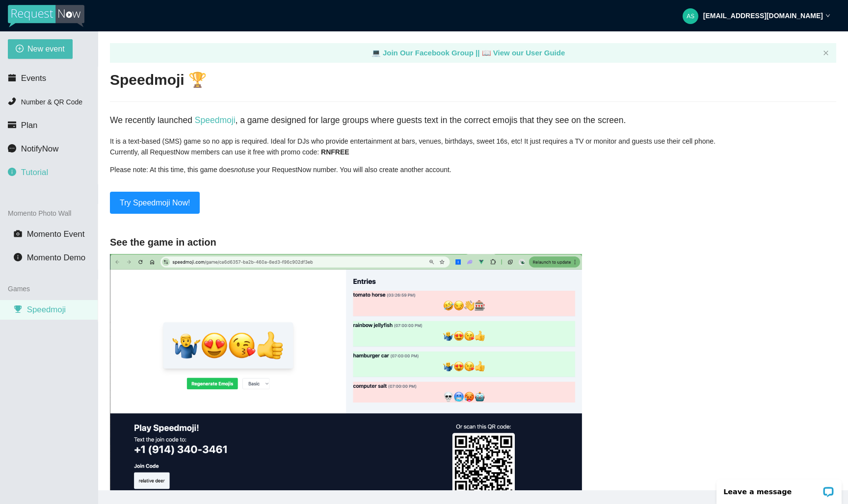 The image size is (848, 504). Describe the element at coordinates (11, 101) in the screenshot. I see `span: phone` at that location.